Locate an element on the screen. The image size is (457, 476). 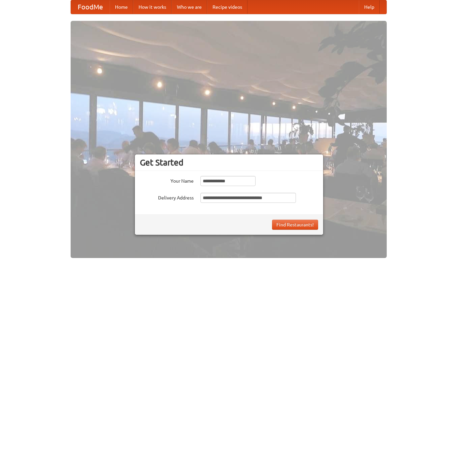
label: Your Name is located at coordinates (167, 180).